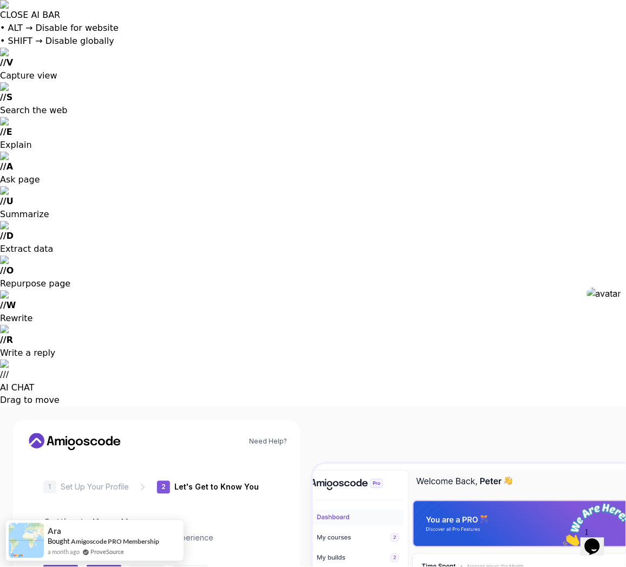 Image resolution: width=626 pixels, height=567 pixels. Describe the element at coordinates (38, 25) in the screenshot. I see `img: Chat attention grabber` at that location.